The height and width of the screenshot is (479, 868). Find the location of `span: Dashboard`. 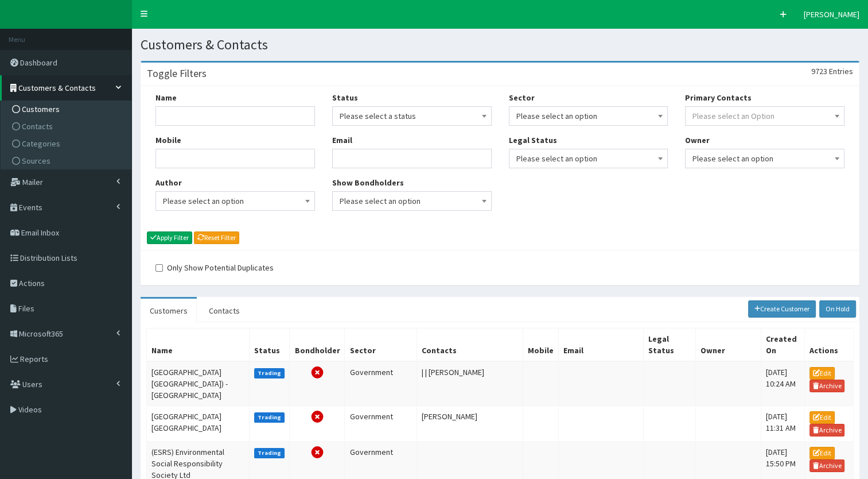

span: Dashboard is located at coordinates (38, 63).